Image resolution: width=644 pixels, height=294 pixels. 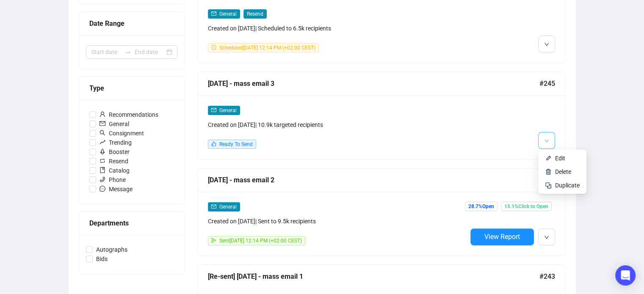 I want to click on span: message, so click(x=103, y=189).